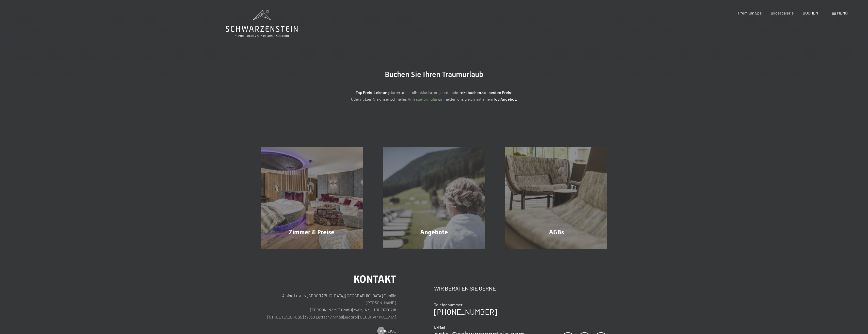  Describe the element at coordinates (750, 12) in the screenshot. I see `a: Premium Spa` at that location.